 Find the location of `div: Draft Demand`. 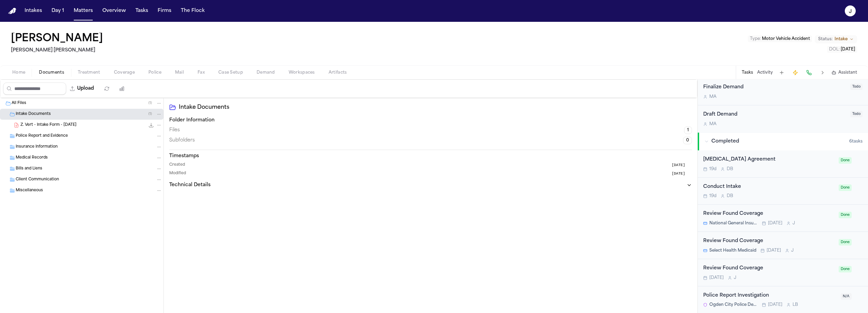

div: Draft Demand is located at coordinates (775, 114).